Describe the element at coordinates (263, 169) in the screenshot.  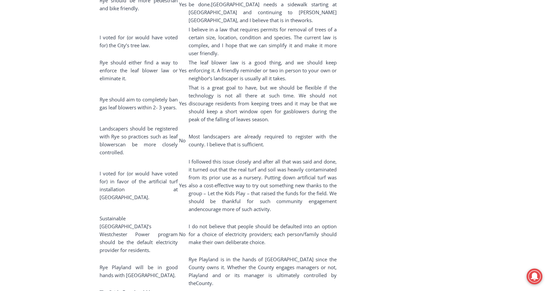
I see `span: I followed this issue closely and after all that was said and done, it turned out that the real t...` at that location.